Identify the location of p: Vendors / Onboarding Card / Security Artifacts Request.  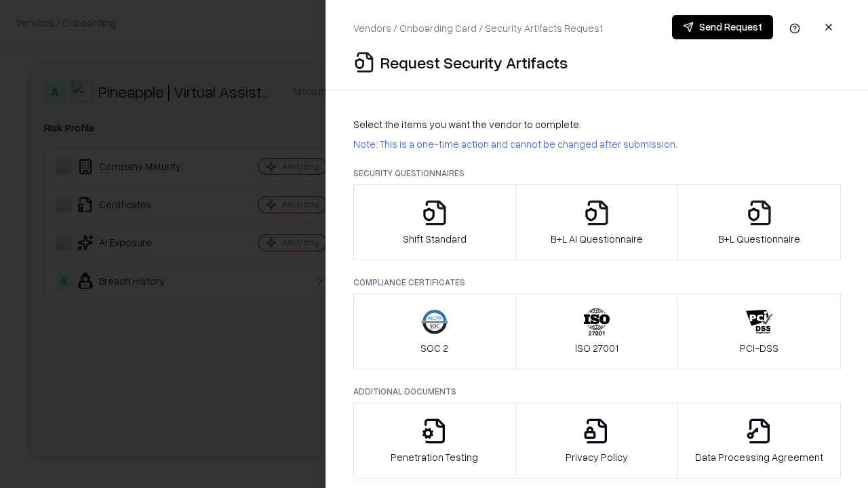
(478, 28).